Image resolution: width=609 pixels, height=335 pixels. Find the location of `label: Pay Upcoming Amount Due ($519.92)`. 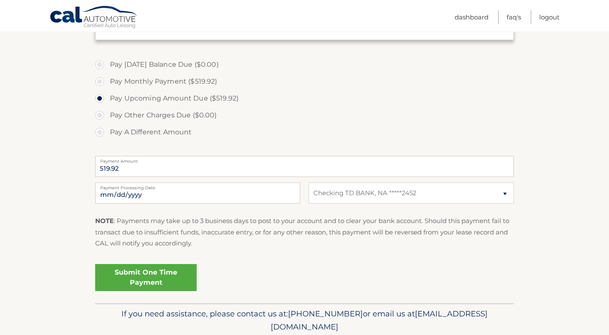

label: Pay Upcoming Amount Due ($519.92) is located at coordinates (304, 98).